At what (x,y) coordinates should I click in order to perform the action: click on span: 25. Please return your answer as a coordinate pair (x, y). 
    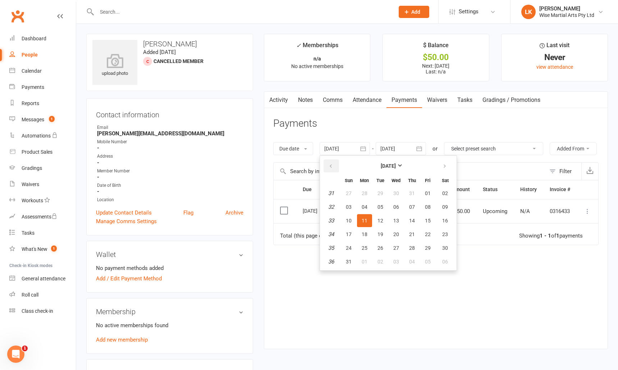
    Looking at the image, I should click on (365, 248).